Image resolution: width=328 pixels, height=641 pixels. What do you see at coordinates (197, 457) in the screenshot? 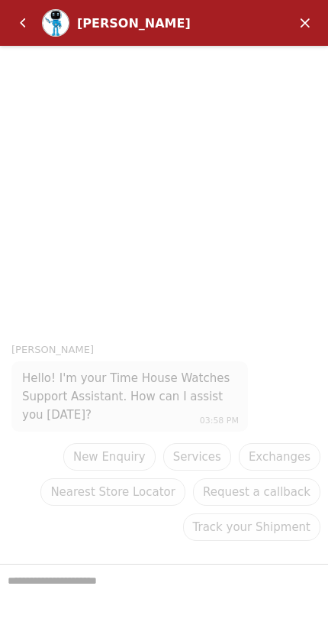
I see `div: Services` at bounding box center [197, 457].